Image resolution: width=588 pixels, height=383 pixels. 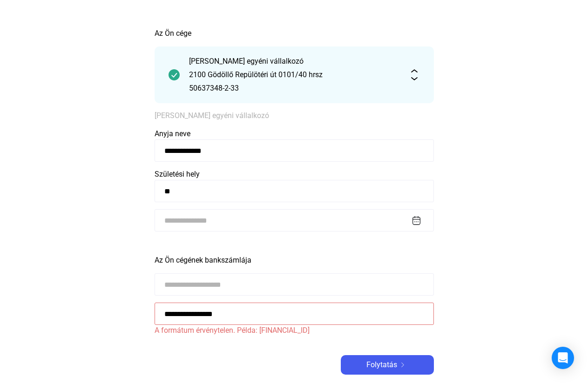 I want to click on img: kibontás, so click(x=415, y=75).